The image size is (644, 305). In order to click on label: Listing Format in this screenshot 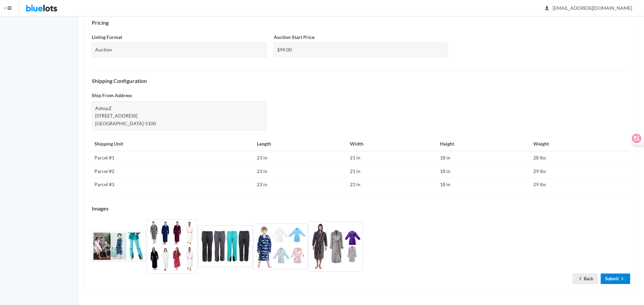, I will do `click(107, 37)`.